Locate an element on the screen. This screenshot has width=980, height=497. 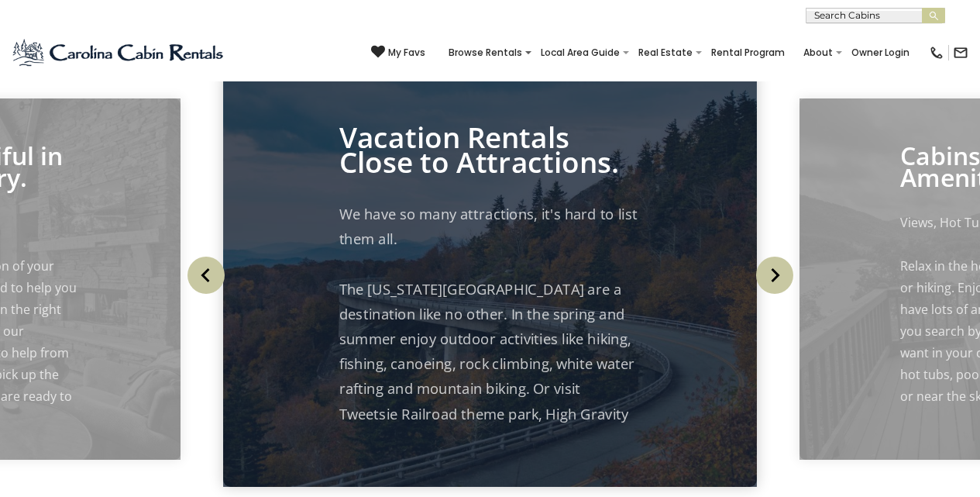
a: My Favs is located at coordinates (398, 52).